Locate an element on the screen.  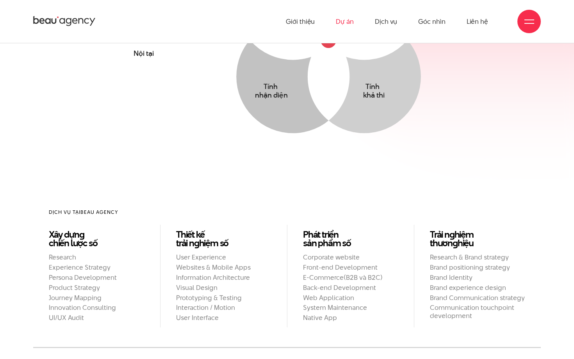
h2: System Maintenance is located at coordinates (351, 308).